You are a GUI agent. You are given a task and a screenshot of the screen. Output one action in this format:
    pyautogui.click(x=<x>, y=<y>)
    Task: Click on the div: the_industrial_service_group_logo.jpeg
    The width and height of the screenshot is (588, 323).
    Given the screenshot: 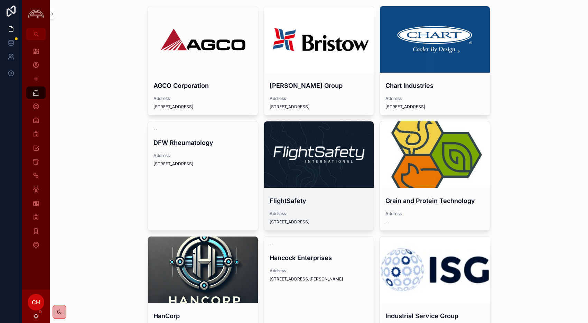 What is the action you would take?
    pyautogui.click(x=435, y=269)
    